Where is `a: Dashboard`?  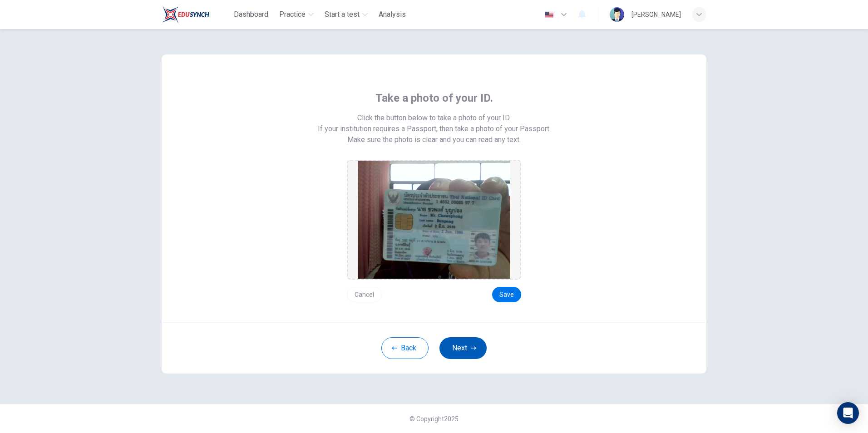 a: Dashboard is located at coordinates (251, 14).